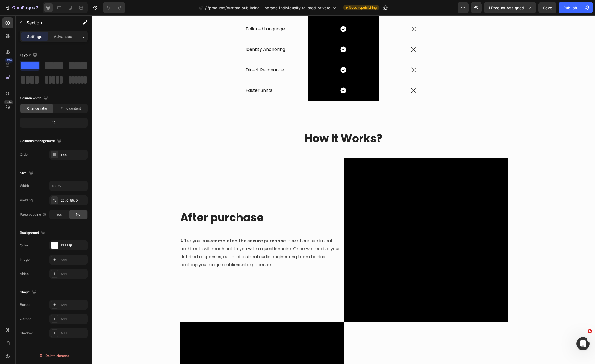  What do you see at coordinates (27, 173) in the screenshot?
I see `div: Size` at bounding box center [27, 173].